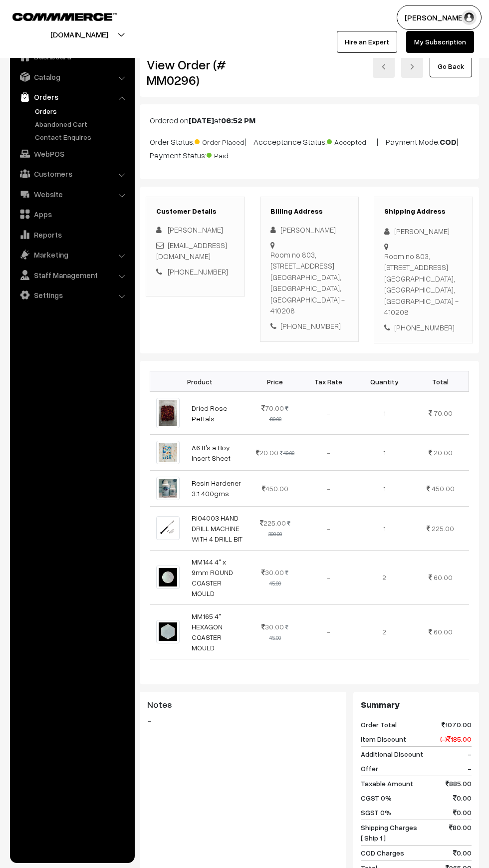  What do you see at coordinates (279, 414) in the screenshot?
I see `strike: 100.00` at bounding box center [279, 414].